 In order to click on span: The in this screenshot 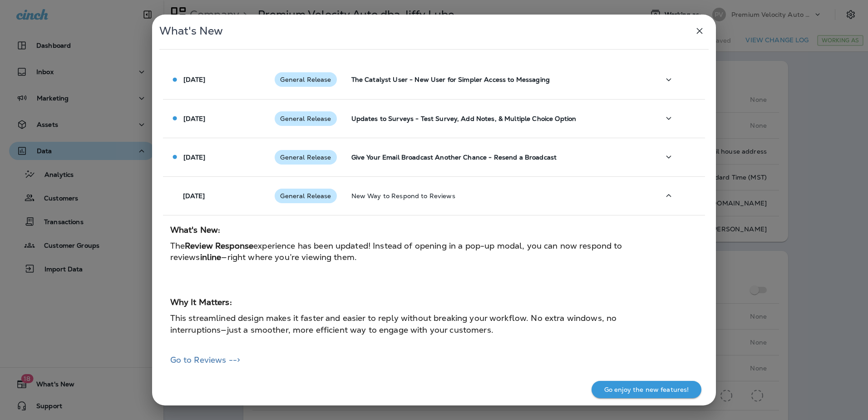, I will do `click(178, 246)`.